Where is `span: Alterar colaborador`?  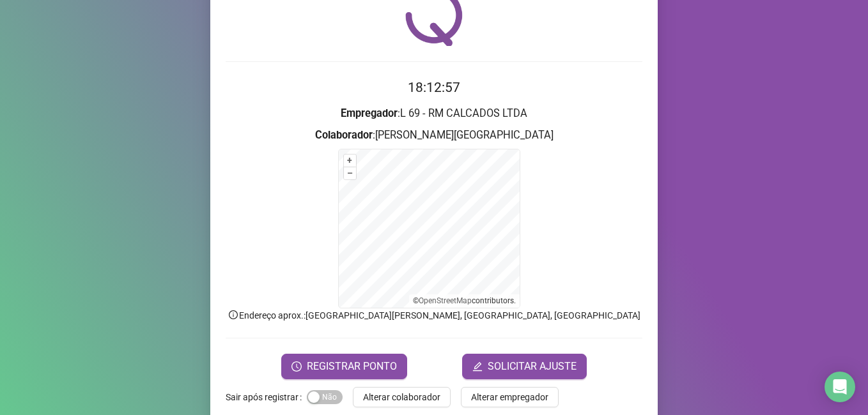 span: Alterar colaborador is located at coordinates (401, 398).